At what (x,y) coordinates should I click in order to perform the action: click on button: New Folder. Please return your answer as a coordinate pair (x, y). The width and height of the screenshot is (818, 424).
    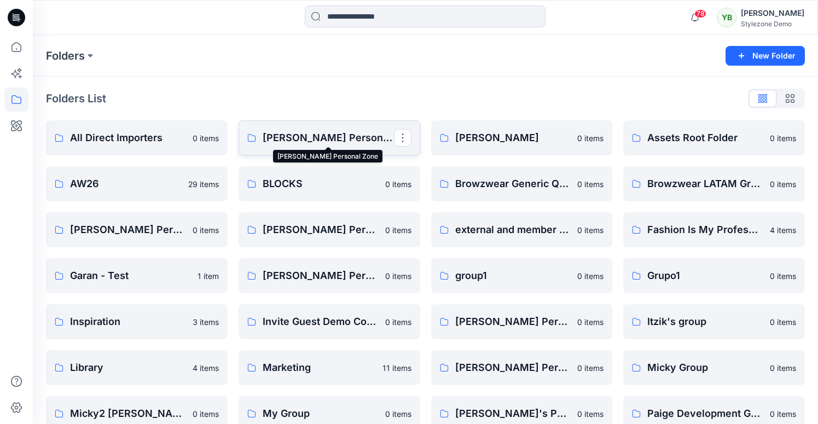
    Looking at the image, I should click on (765, 56).